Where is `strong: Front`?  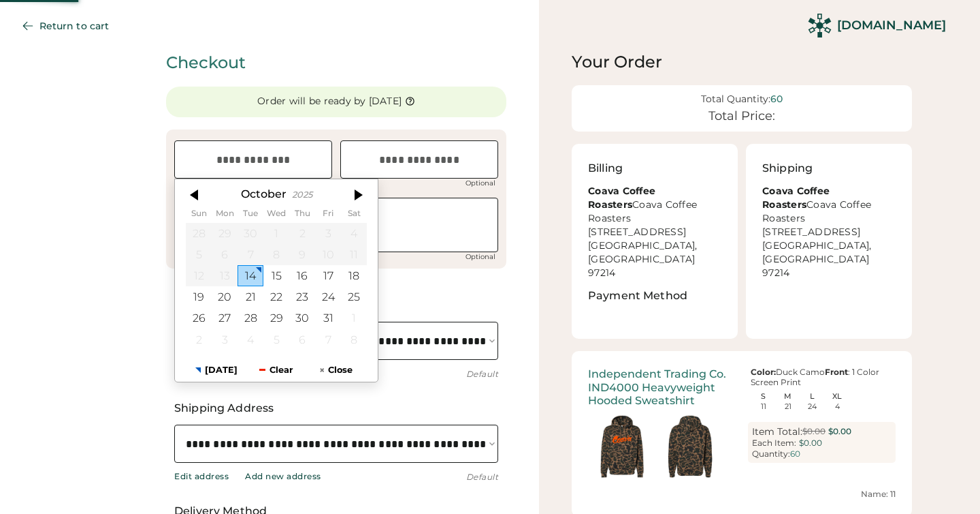
strong: Front is located at coordinates (837, 371).